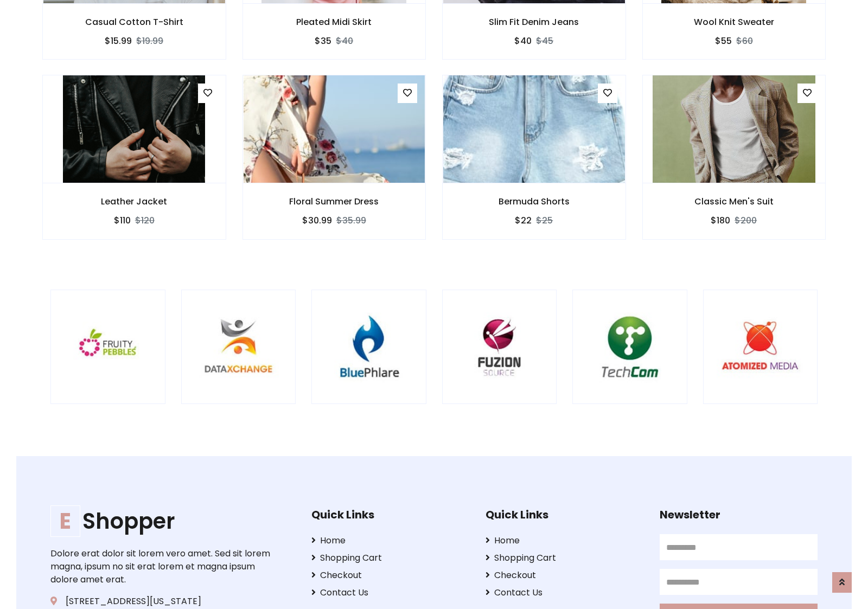 The height and width of the screenshot is (609, 868). What do you see at coordinates (164, 522) in the screenshot?
I see `a: EShopper` at bounding box center [164, 522].